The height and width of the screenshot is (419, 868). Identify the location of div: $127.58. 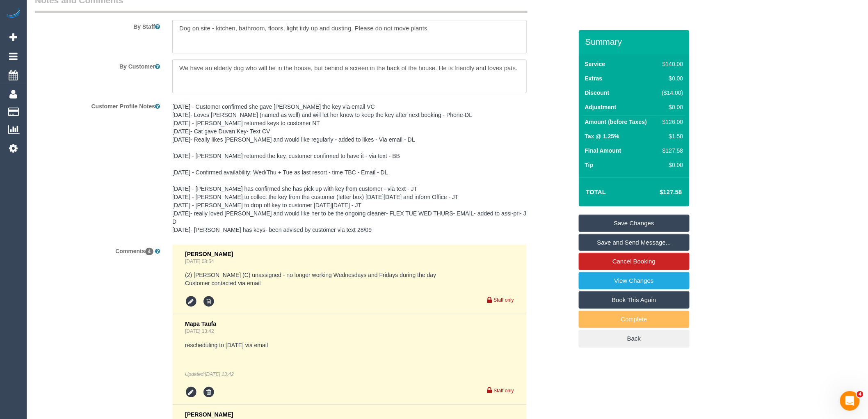
(671, 150).